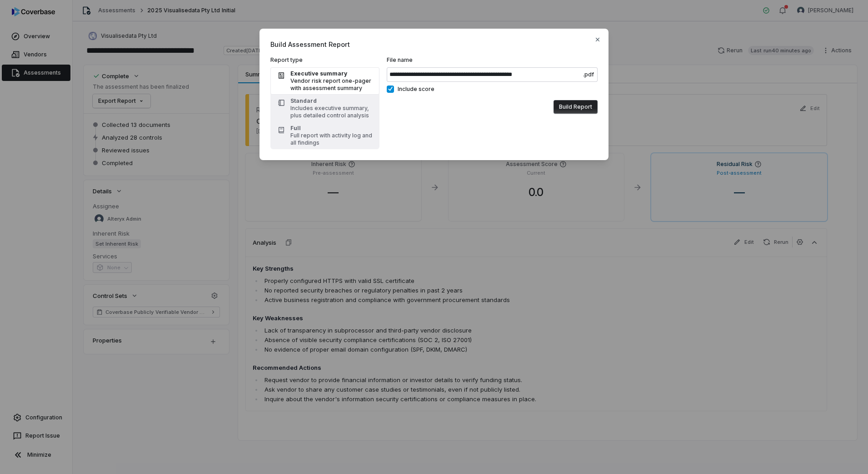 The height and width of the screenshot is (474, 868). Describe the element at coordinates (332, 85) in the screenshot. I see `div: Vendor risk report one-pager with assessment summary` at that location.